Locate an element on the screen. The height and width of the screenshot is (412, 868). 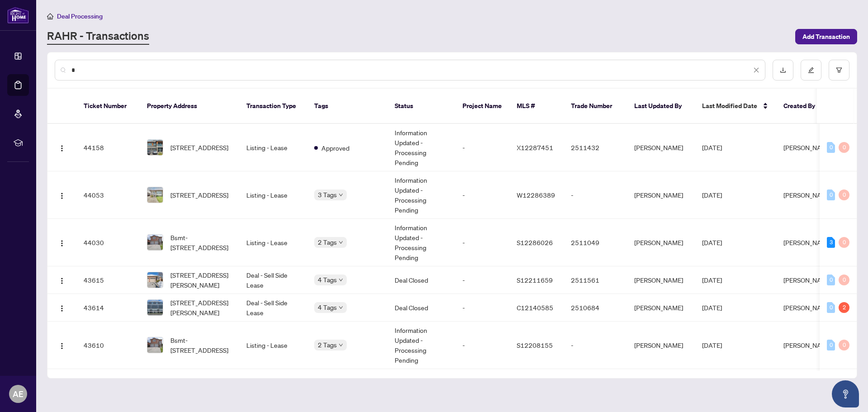
th: Status is located at coordinates (421, 106).